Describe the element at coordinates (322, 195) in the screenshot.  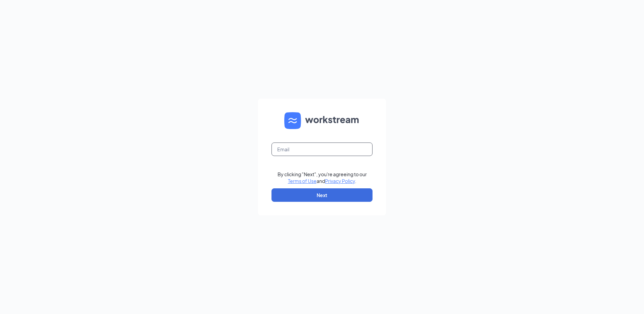
I see `button: Next` at that location.